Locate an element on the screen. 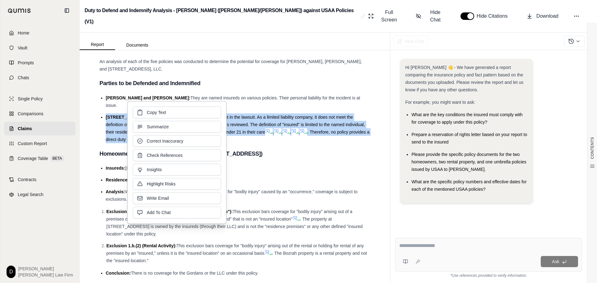 The width and height of the screenshot is (597, 283). a: Comparisons is located at coordinates (40, 114).